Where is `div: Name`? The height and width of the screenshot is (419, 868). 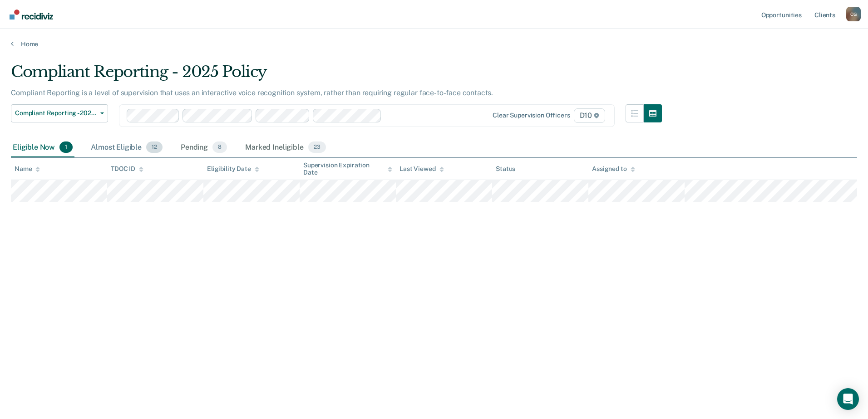
div: Name is located at coordinates (27, 169).